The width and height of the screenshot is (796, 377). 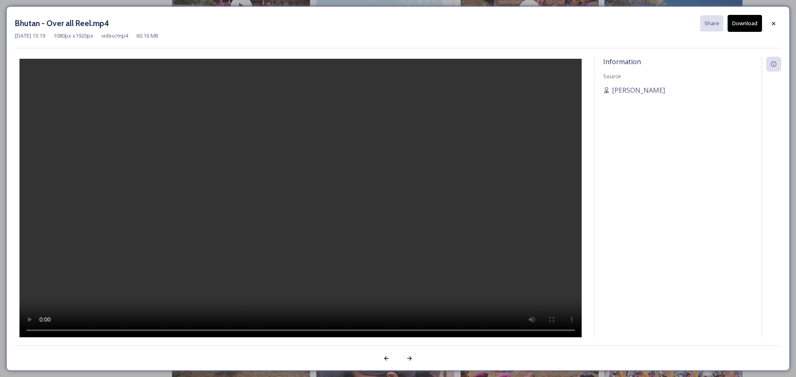 I want to click on h3: Bhutan - Over all Reel.mp4, so click(x=62, y=23).